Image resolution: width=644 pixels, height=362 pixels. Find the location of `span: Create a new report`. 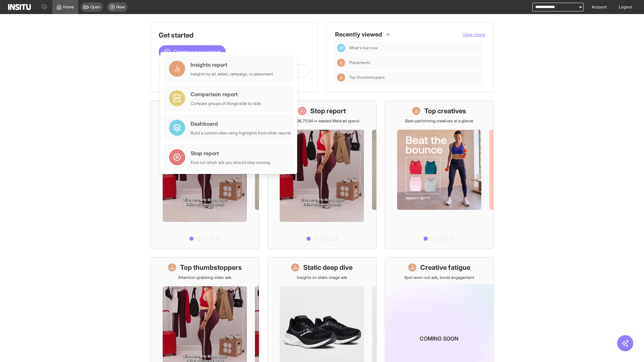

span: Create a new report is located at coordinates (197, 52).